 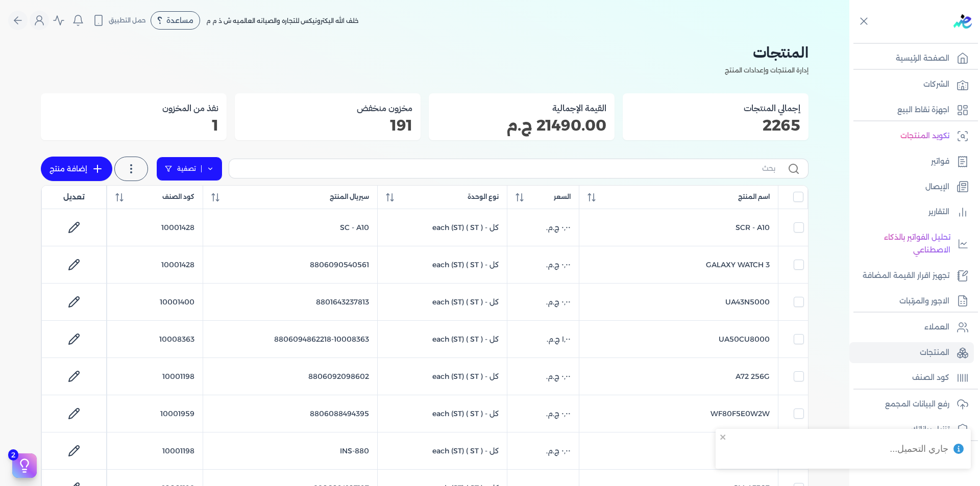 What do you see at coordinates (912, 162) in the screenshot?
I see `a: فواتير` at bounding box center [912, 162].